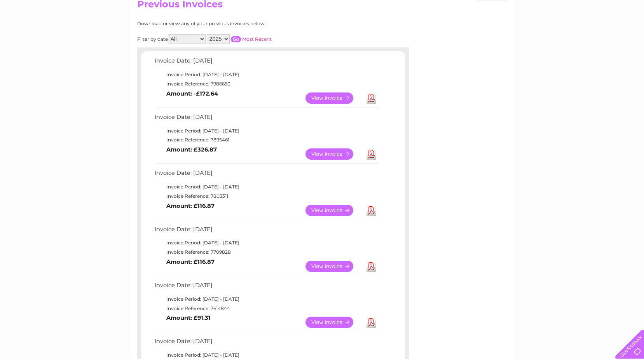 This screenshot has width=644, height=359. What do you see at coordinates (42, 32) in the screenshot?
I see `img: logo.png` at bounding box center [42, 32].